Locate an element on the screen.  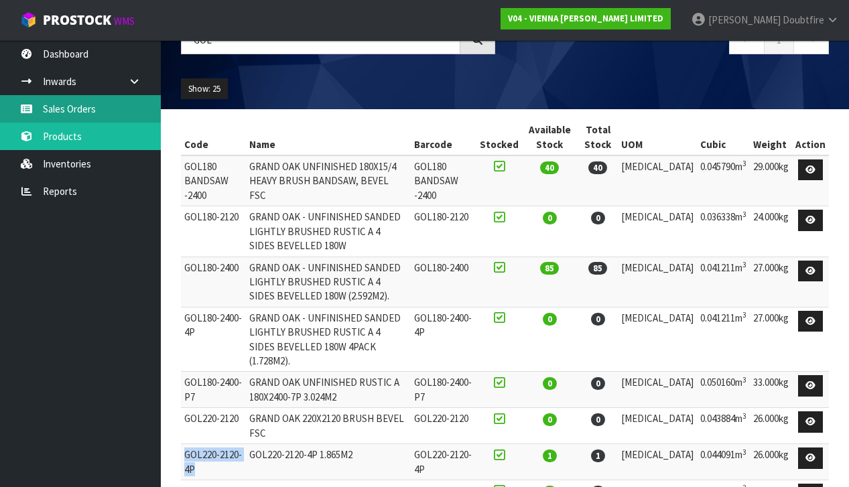
td: GRAND OAK - UNFINISHED SANDED LIGHTLY BRUSHED RUSTIC A 4 SIDES BEVELLED 180W is located at coordinates (328, 231).